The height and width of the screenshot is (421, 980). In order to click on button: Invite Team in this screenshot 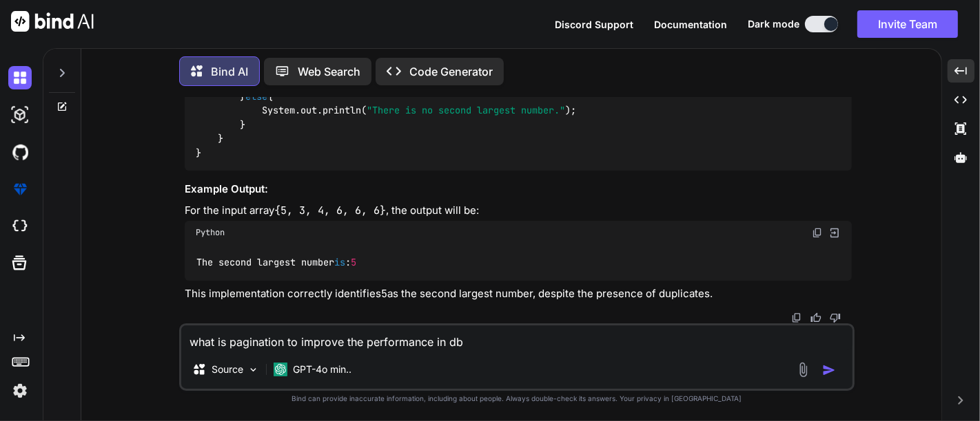, I will do `click(907, 24)`.